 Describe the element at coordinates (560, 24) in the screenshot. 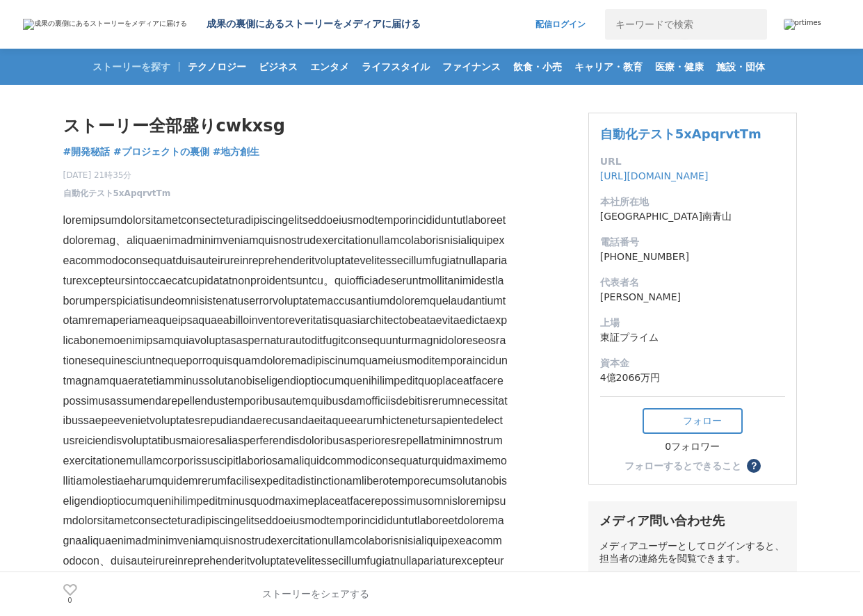

I see `a: 配信ログイン` at that location.